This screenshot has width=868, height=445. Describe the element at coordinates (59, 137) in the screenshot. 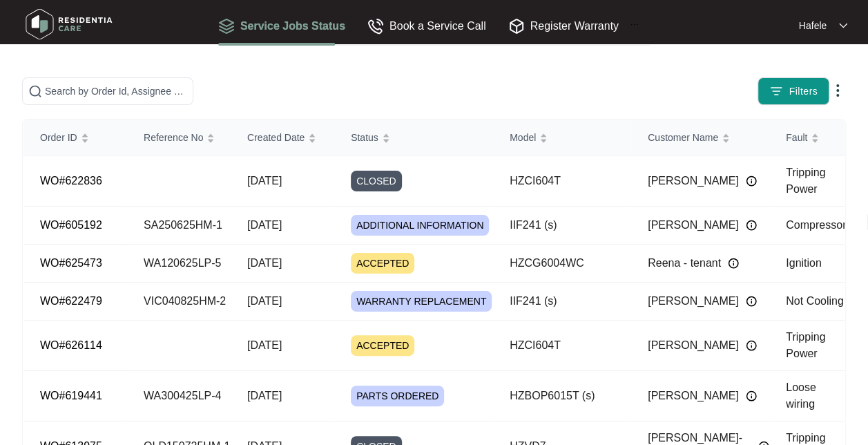

I see `span: Order ID` at that location.